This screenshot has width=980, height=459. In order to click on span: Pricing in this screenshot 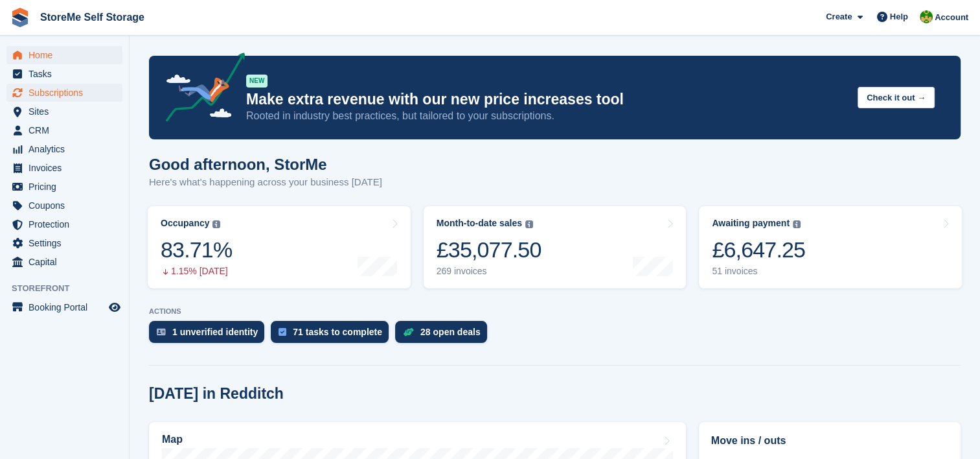, I will do `click(67, 187)`.